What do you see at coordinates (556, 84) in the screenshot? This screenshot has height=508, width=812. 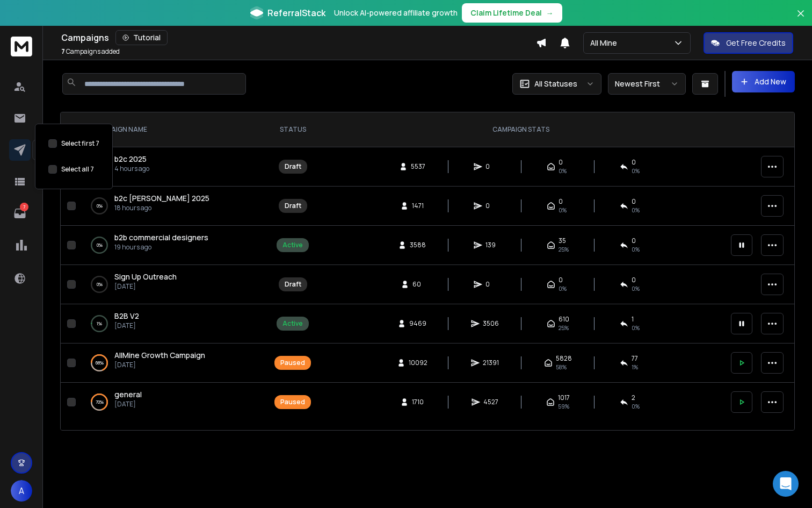 I see `p: All Statuses` at bounding box center [556, 84].